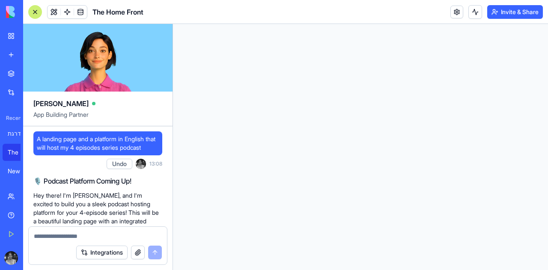 Image resolution: width=548 pixels, height=270 pixels. I want to click on button: Undo, so click(119, 164).